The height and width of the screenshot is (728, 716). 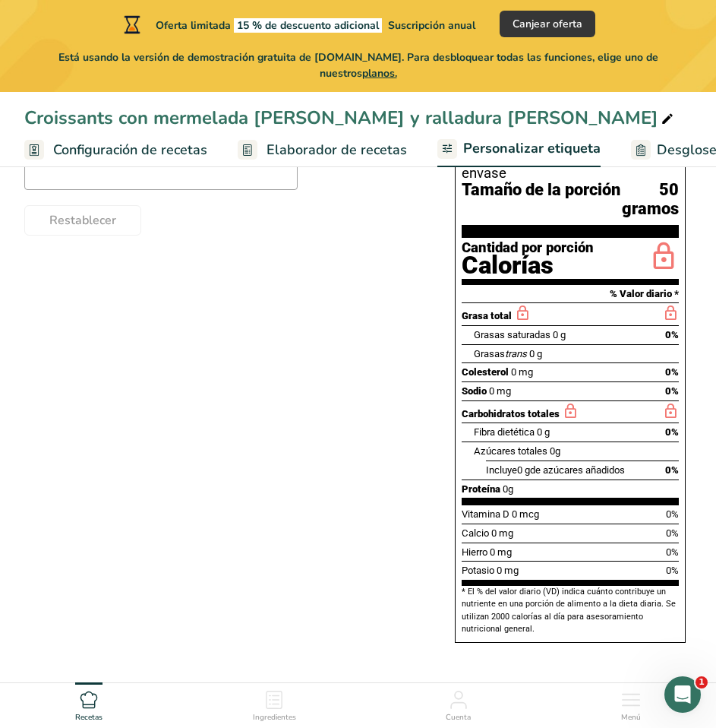 I want to click on button: Canjear oferta, so click(x=547, y=24).